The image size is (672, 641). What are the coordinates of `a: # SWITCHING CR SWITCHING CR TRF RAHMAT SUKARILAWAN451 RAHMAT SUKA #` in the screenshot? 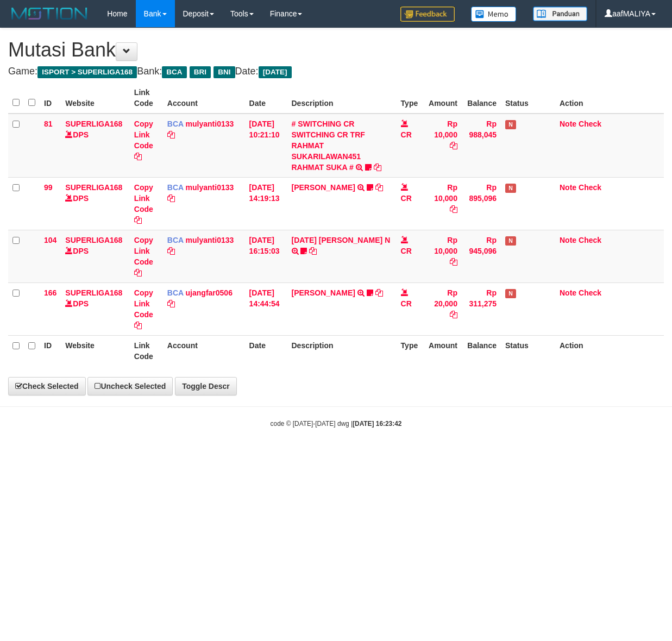 It's located at (328, 146).